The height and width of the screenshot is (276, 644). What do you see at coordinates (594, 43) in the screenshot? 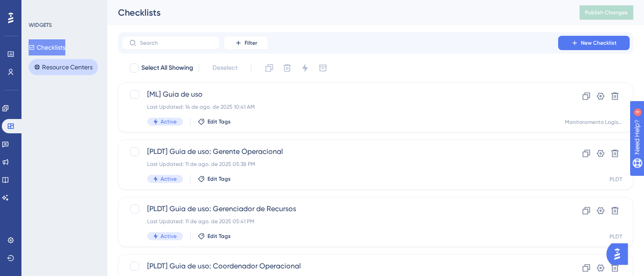
I see `button: New Checklist` at bounding box center [594, 43].